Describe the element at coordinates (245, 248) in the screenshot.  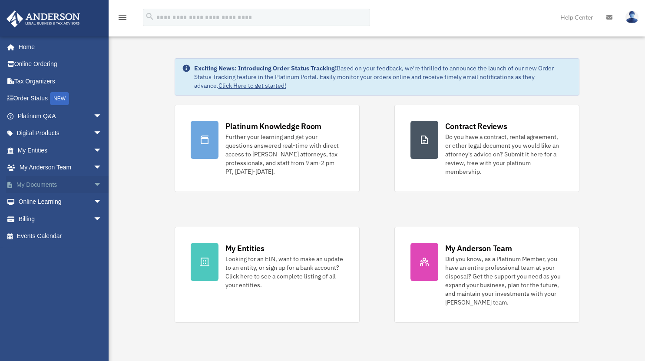
I see `div: My Entities` at that location.